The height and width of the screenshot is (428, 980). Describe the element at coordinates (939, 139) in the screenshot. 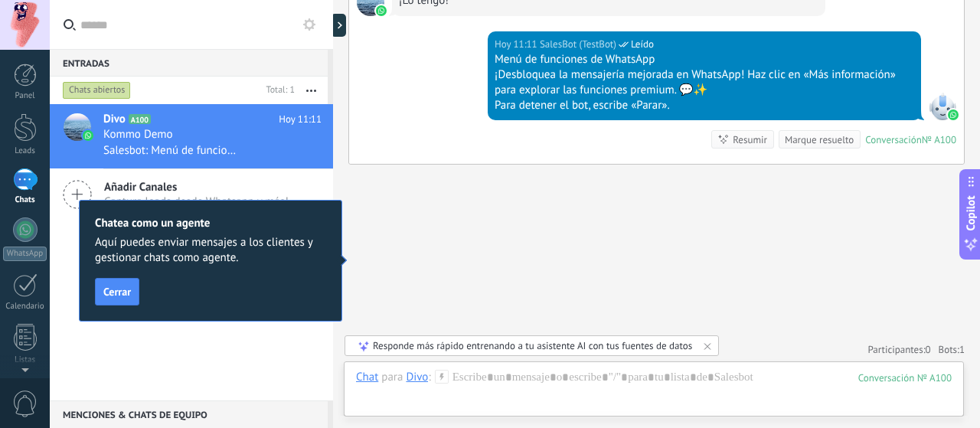

I see `div: № A100` at that location.